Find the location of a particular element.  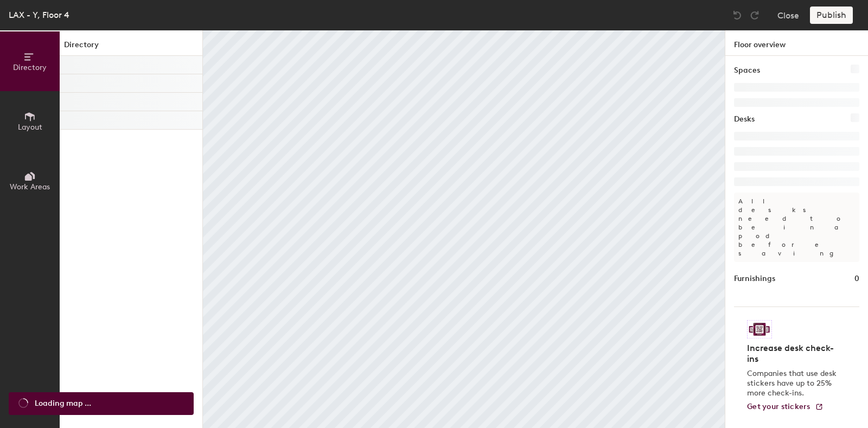

img: Undo is located at coordinates (737, 15).